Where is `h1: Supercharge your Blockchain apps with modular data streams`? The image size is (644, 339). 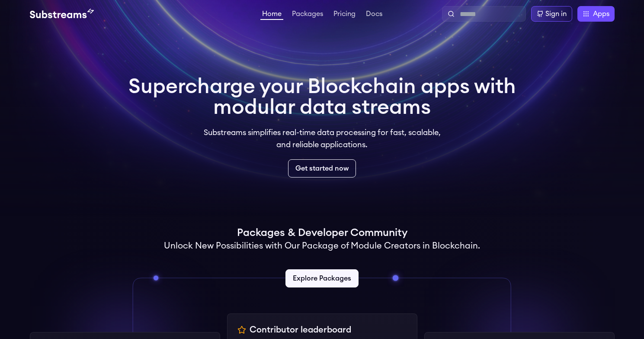 h1: Supercharge your Blockchain apps with modular data streams is located at coordinates (322, 97).